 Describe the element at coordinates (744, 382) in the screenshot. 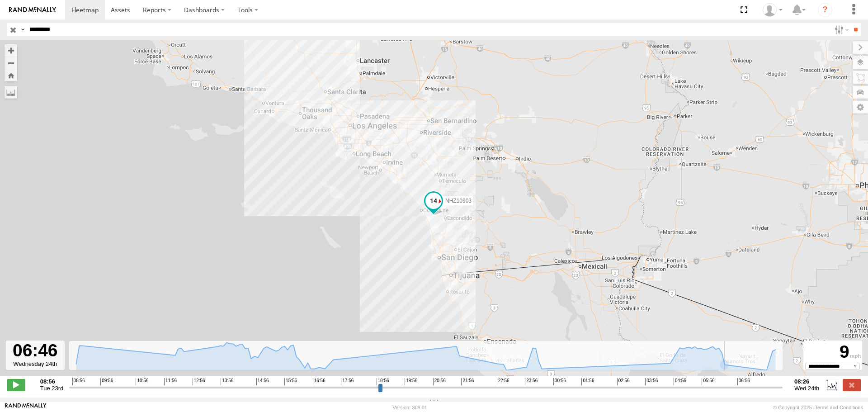

I see `span: 06:56` at that location.